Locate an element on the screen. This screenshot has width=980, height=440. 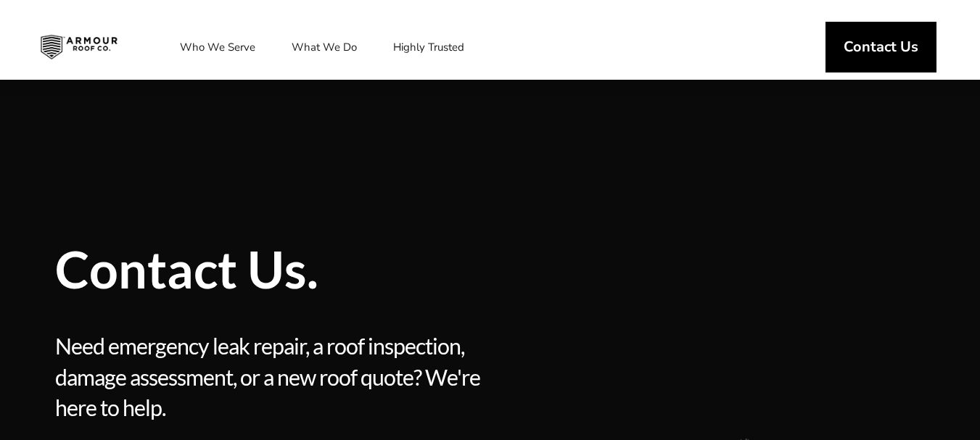
span: Need emergency leak repair, a roof inspection, damage assessment, or a new roof quote? We're here... is located at coordinates (270, 378).